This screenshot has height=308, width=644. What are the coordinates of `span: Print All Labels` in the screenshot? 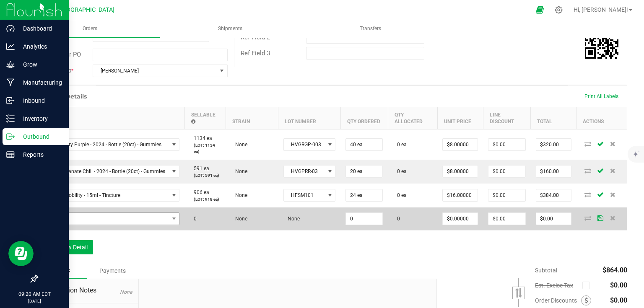 It's located at (601, 97).